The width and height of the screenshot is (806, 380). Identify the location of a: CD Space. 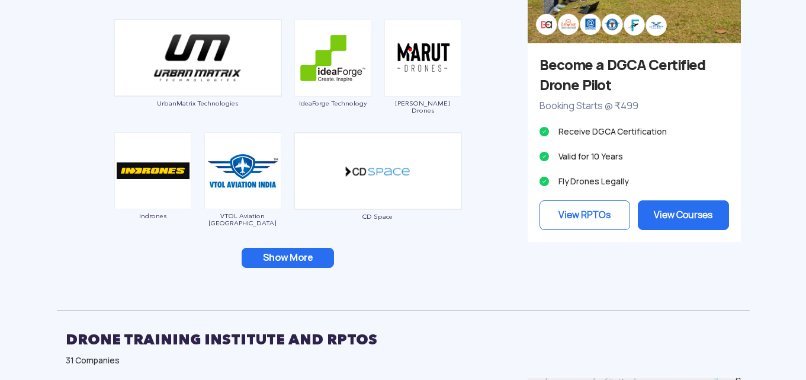
(378, 192).